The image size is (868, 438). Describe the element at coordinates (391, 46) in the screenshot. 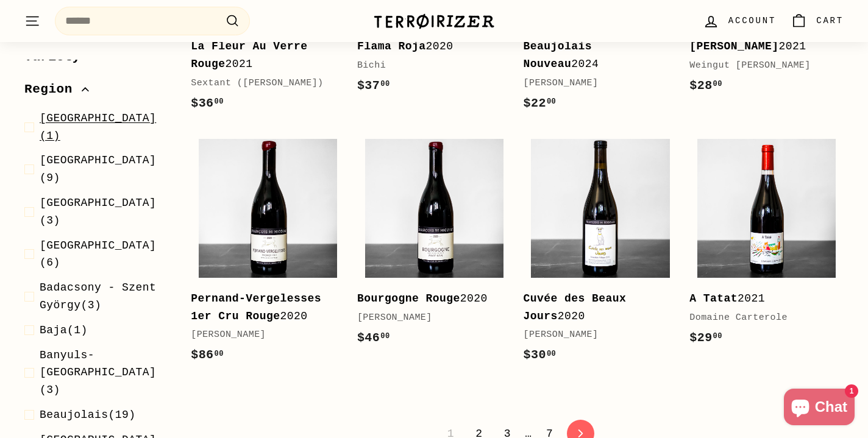

I see `b: Flama Roja` at that location.